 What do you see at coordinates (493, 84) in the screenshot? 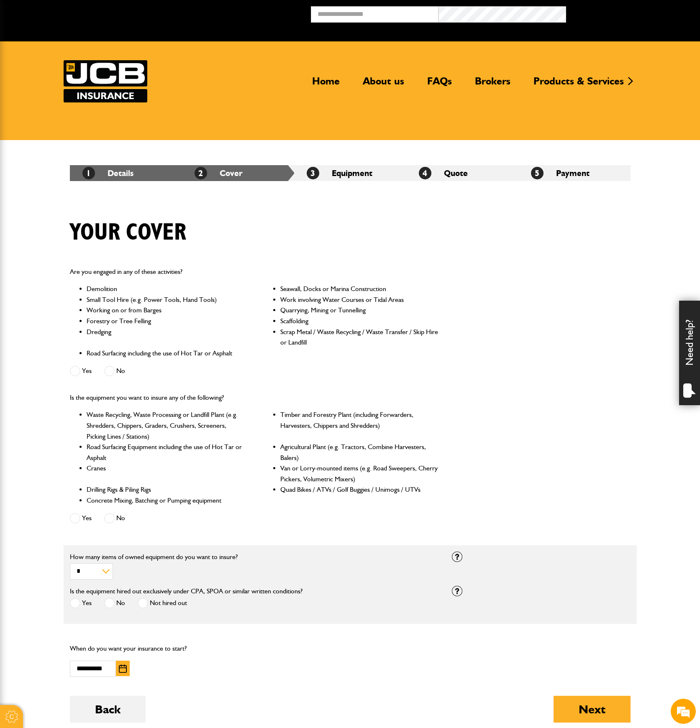
I see `a: Brokers` at bounding box center [493, 84].